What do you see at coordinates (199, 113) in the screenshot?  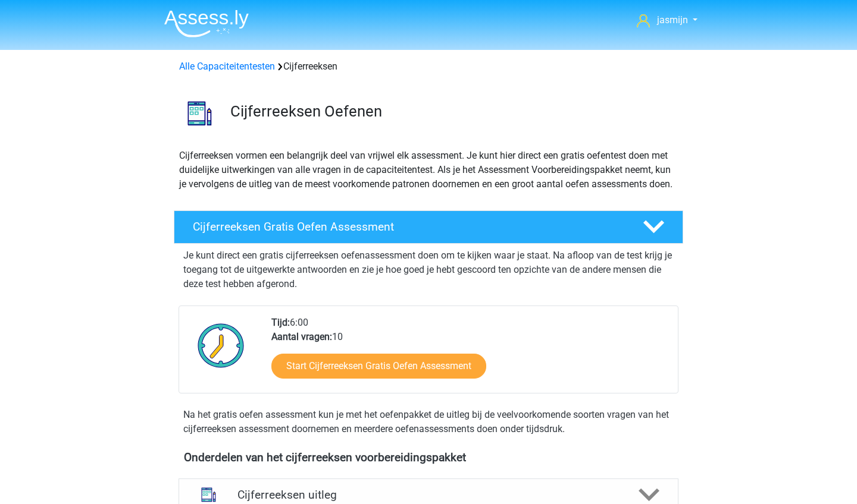 I see `img: cijferreeksen` at bounding box center [199, 113].